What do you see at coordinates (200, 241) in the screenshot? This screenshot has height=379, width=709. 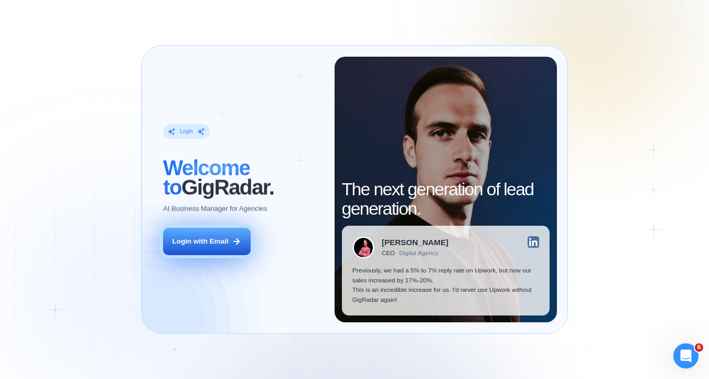 I see `div: Login with Email` at bounding box center [200, 241].